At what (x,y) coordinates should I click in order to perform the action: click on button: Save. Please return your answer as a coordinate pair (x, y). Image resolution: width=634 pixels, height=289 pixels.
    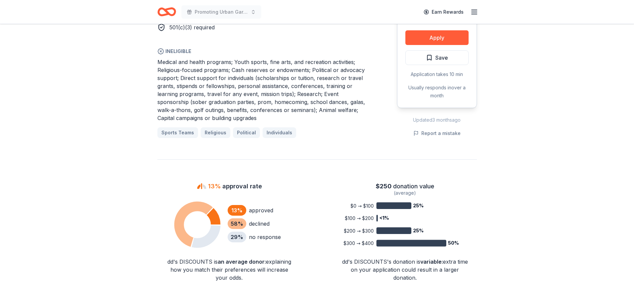
    Looking at the image, I should click on (437, 58).